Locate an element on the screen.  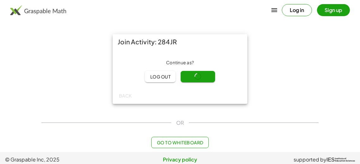
button: Log in is located at coordinates (297, 10).